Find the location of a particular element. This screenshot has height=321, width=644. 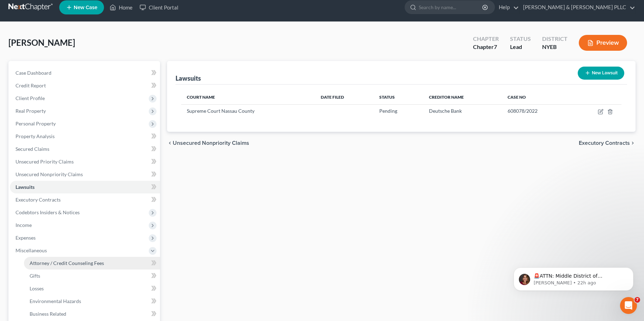

span: Attorney / Credit Counseling Fees is located at coordinates (67, 263).